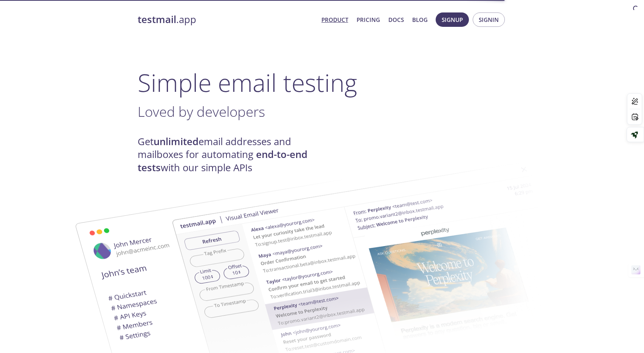 The image size is (644, 353). Describe the element at coordinates (369, 20) in the screenshot. I see `a: Pricing` at that location.